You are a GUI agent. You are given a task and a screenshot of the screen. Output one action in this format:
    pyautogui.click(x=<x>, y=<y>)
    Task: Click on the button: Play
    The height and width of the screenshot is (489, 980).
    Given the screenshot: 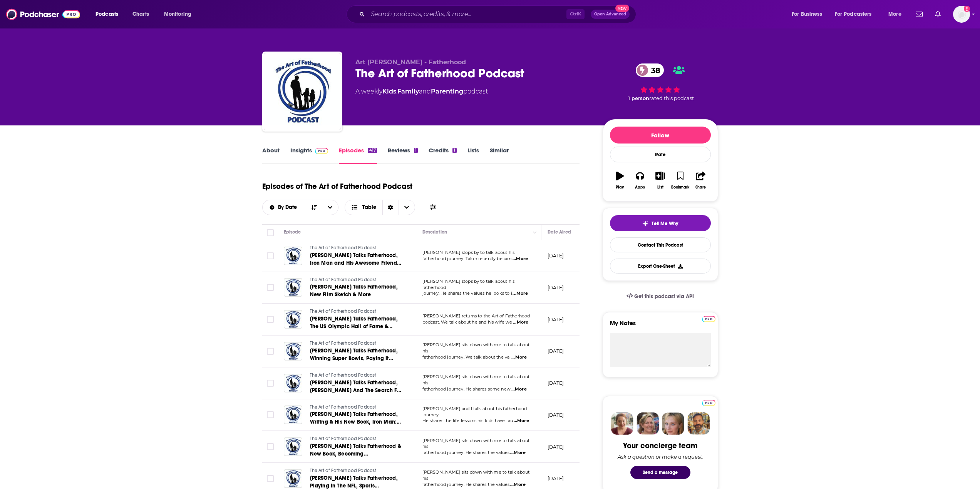 What is the action you would take?
    pyautogui.click(x=620, y=181)
    